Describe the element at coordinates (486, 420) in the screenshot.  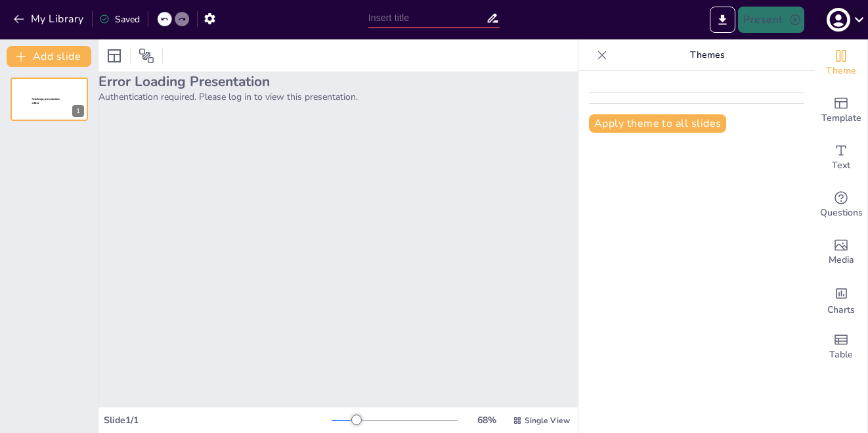
I see `div: 68 %` at that location.